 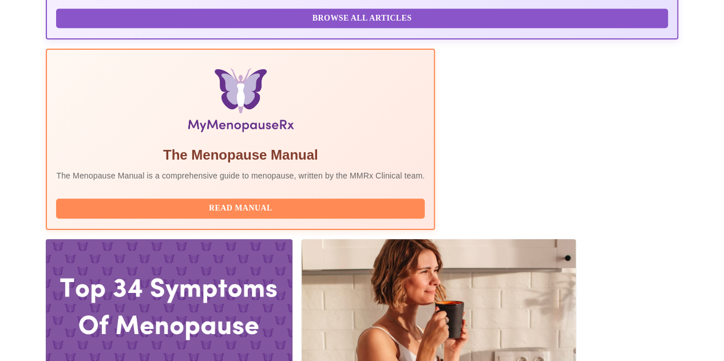 What do you see at coordinates (240, 176) in the screenshot?
I see `p: The Menopause Manual is a comprehensive guide to menopause, written by the MMRx Clinical team.` at bounding box center [240, 176].